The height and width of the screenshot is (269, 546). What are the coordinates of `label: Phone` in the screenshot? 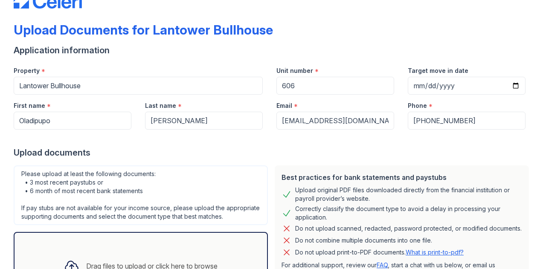 It's located at (417, 106).